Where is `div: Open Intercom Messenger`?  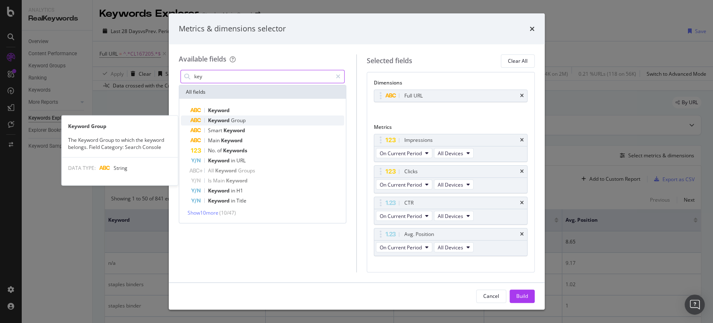 div: Open Intercom Messenger is located at coordinates (695, 304).